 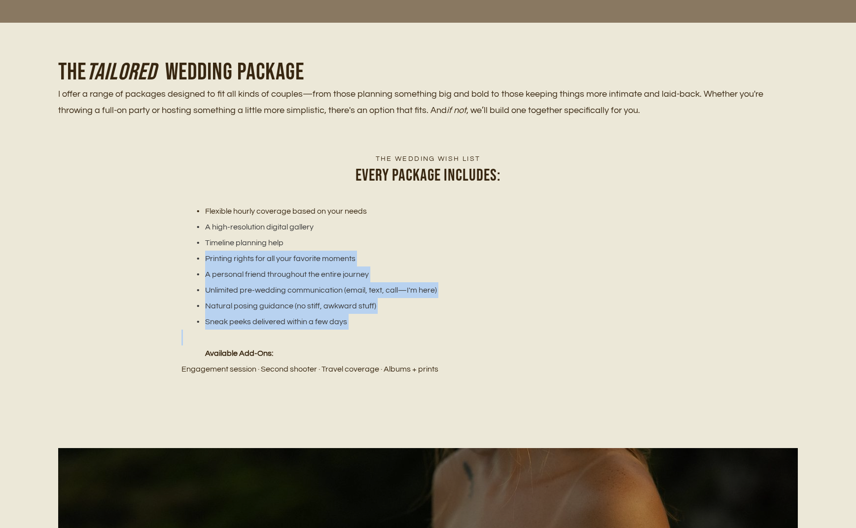 I want to click on li: A high-resolution digital gallery, so click(x=434, y=227).